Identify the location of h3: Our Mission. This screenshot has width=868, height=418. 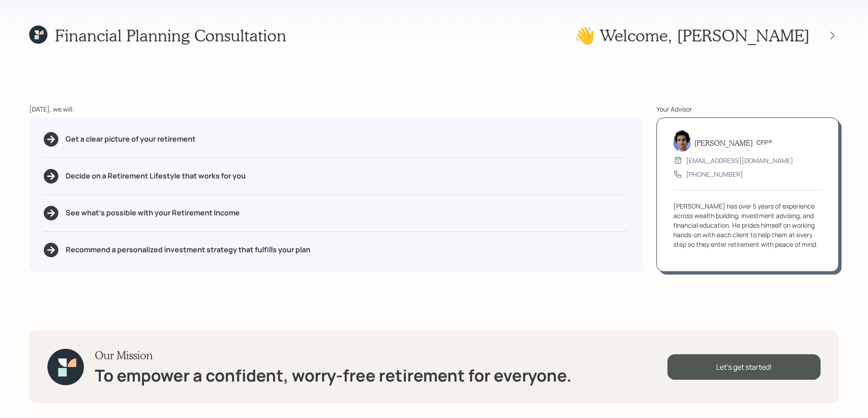
(333, 355).